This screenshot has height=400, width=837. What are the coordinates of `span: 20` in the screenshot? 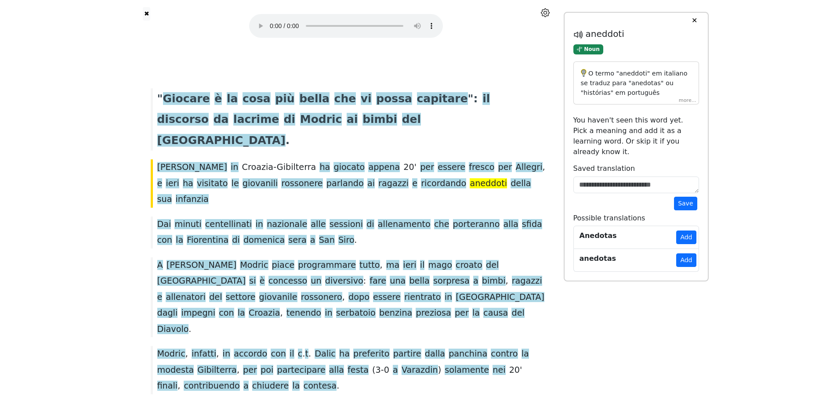 It's located at (409, 167).